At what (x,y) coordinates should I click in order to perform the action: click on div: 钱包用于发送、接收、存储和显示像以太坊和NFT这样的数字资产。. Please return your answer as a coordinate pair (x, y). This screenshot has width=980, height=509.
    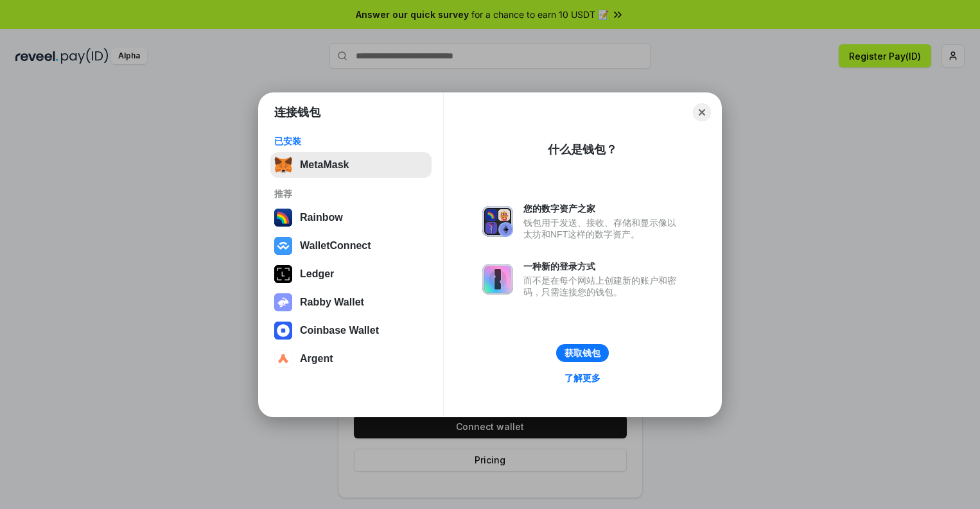
    Looking at the image, I should click on (603, 229).